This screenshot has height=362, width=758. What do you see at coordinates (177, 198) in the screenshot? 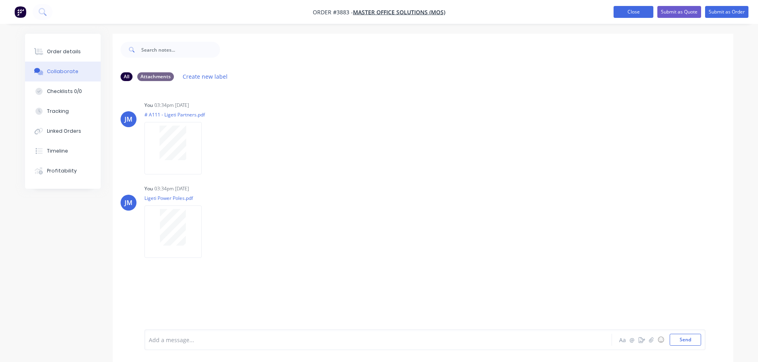
I see `p: Ligeti Power Poles.pdf` at bounding box center [177, 198].